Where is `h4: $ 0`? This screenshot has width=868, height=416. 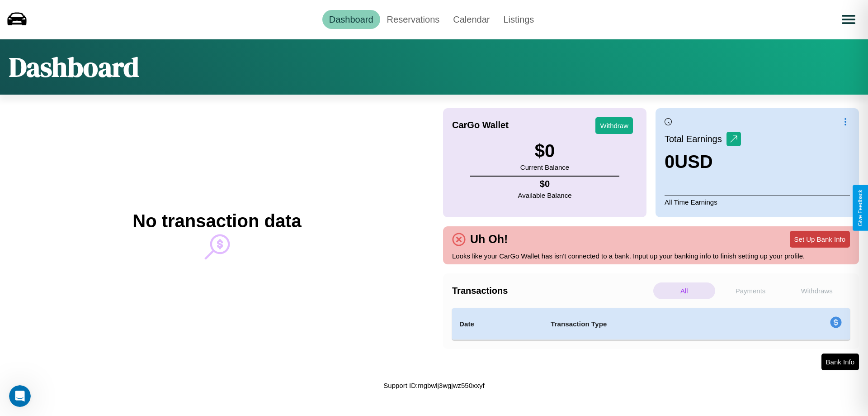 h4: $ 0 is located at coordinates (544, 183).